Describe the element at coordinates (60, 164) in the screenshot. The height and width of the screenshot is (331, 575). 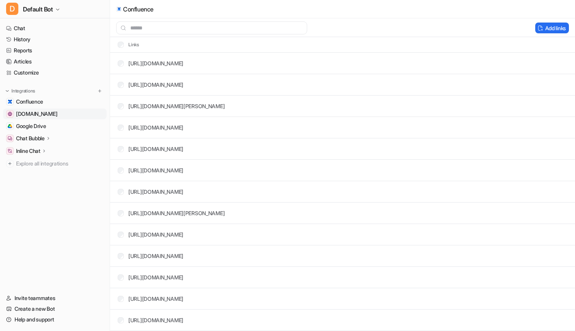
I see `span: Explore all integrations` at that location.